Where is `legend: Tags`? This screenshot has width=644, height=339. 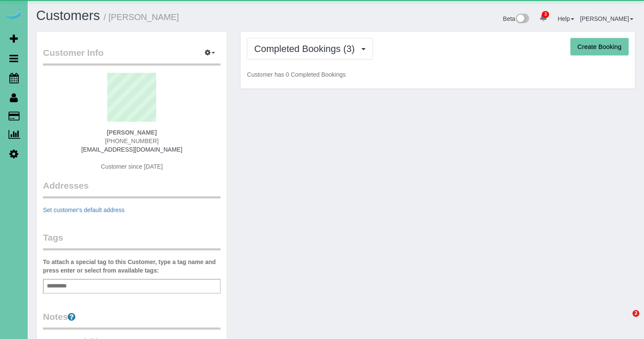
legend: Tags is located at coordinates (132, 240).